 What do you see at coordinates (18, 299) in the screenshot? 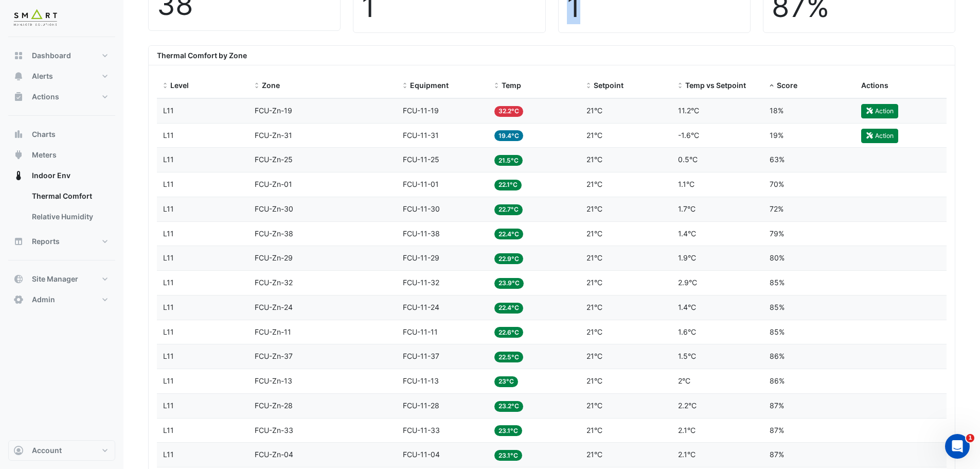
I see `app-icon: Admin` at bounding box center [18, 299].